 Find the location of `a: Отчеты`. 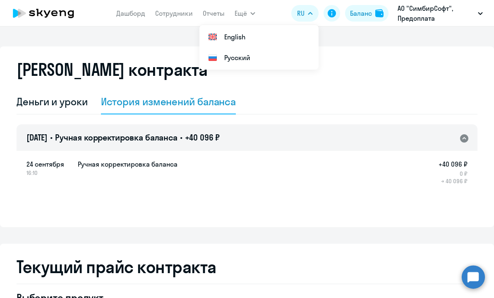

a: Отчеты is located at coordinates (214, 13).